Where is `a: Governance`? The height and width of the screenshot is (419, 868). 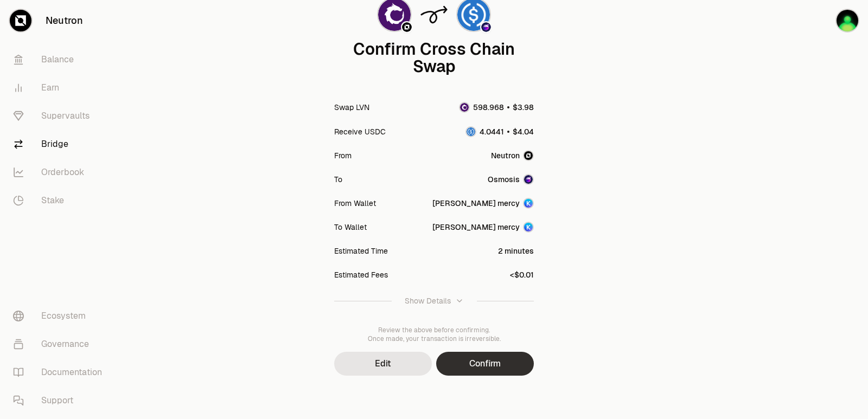 a: Governance is located at coordinates (61, 344).